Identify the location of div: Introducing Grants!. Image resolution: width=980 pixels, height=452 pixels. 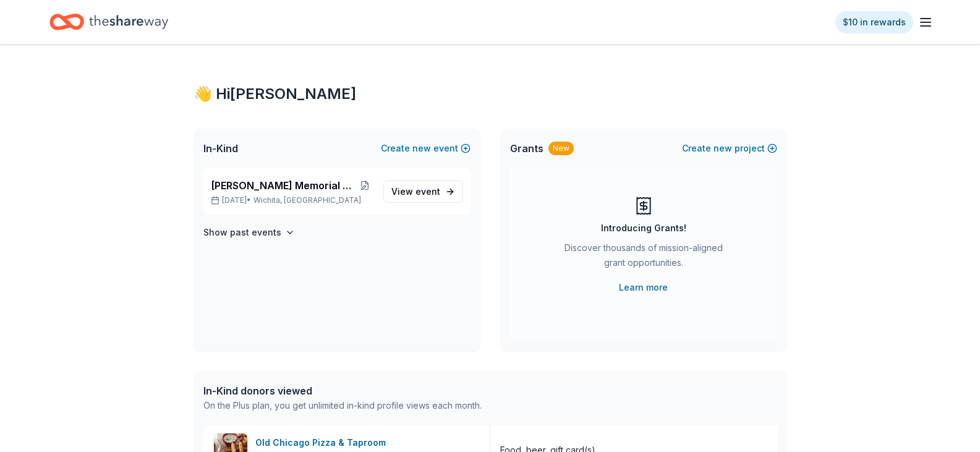
(644, 228).